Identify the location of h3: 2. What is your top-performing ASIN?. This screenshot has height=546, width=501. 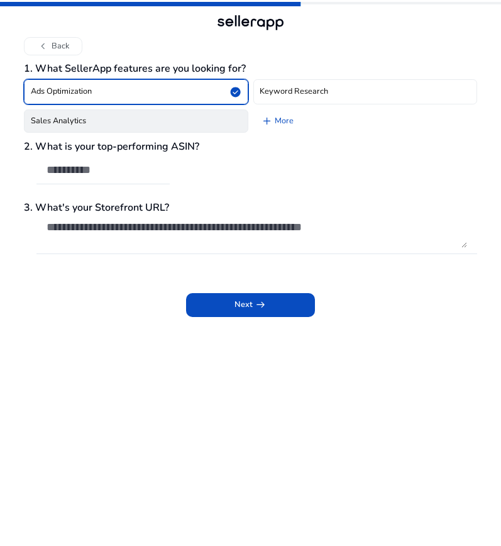
(250, 147).